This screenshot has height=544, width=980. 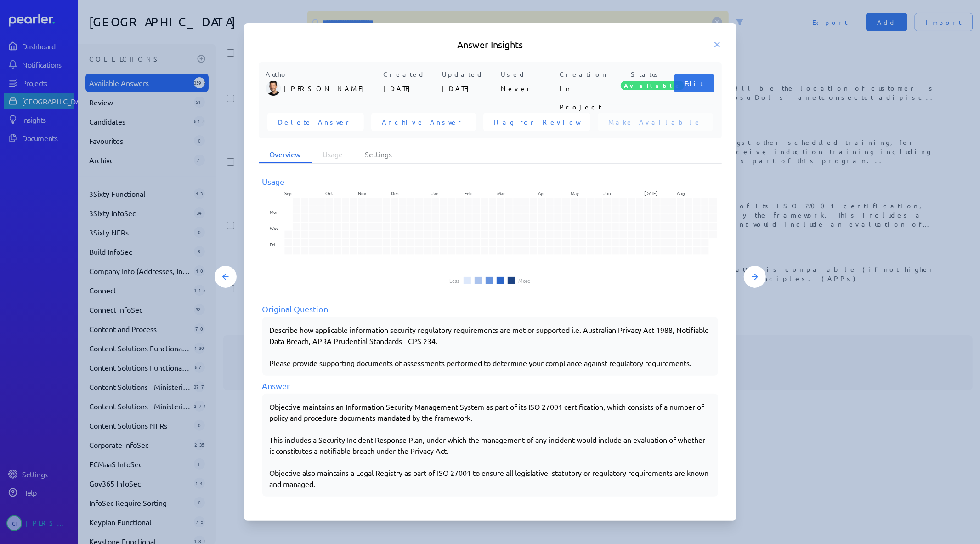 What do you see at coordinates (588, 88) in the screenshot?
I see `p: In Project` at bounding box center [588, 88].